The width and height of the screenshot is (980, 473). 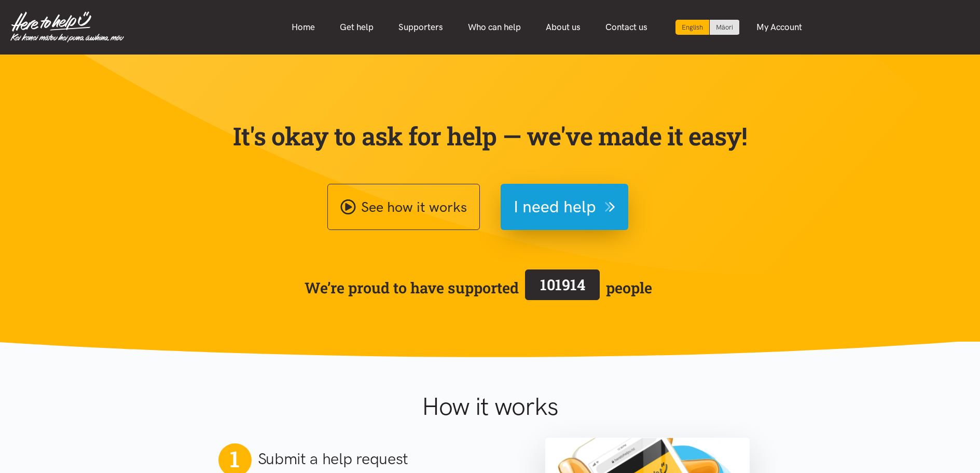 What do you see at coordinates (420, 27) in the screenshot?
I see `a: Supporters` at bounding box center [420, 27].